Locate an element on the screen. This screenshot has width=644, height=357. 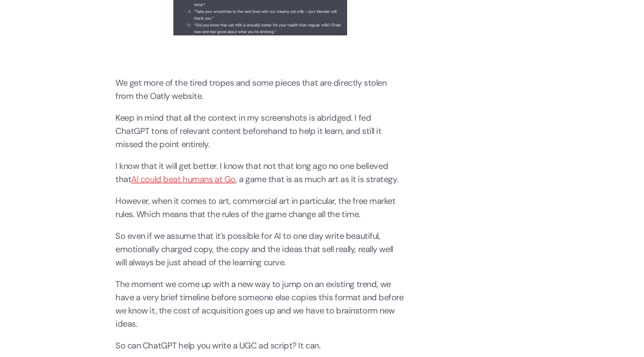
p: The moment we come up with a new way to jump on an existing trend, we have a very brief timeline ... is located at coordinates (260, 304).